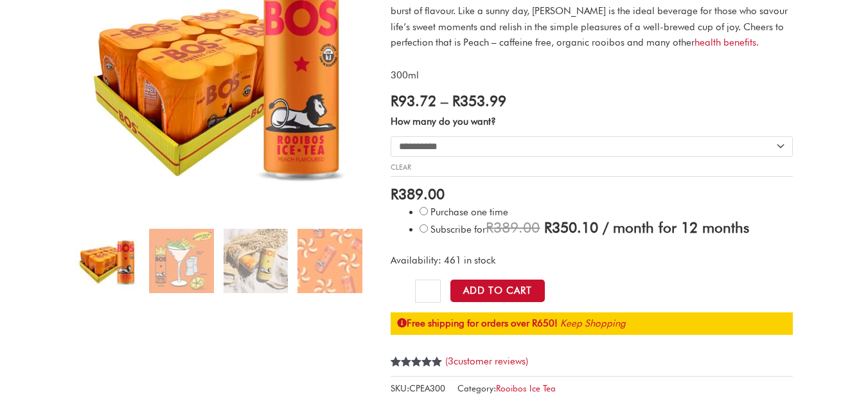 The image size is (868, 412). I want to click on a: Keep Shopping, so click(593, 324).